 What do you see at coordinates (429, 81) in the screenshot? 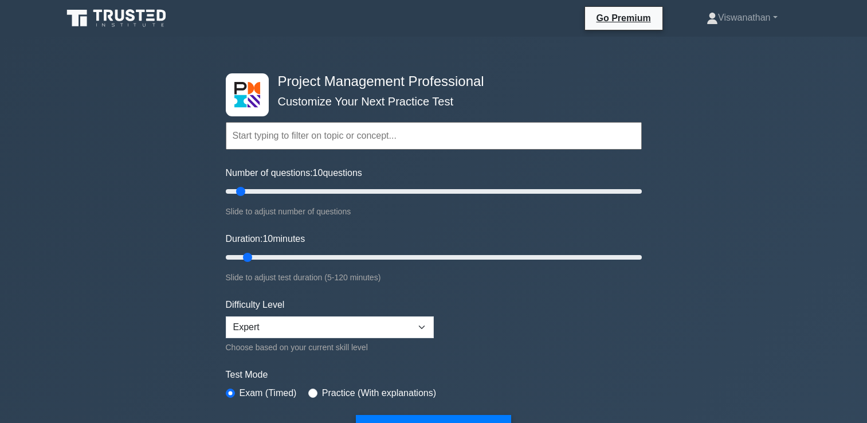
I see `h4: Project Management Professional` at bounding box center [429, 81].